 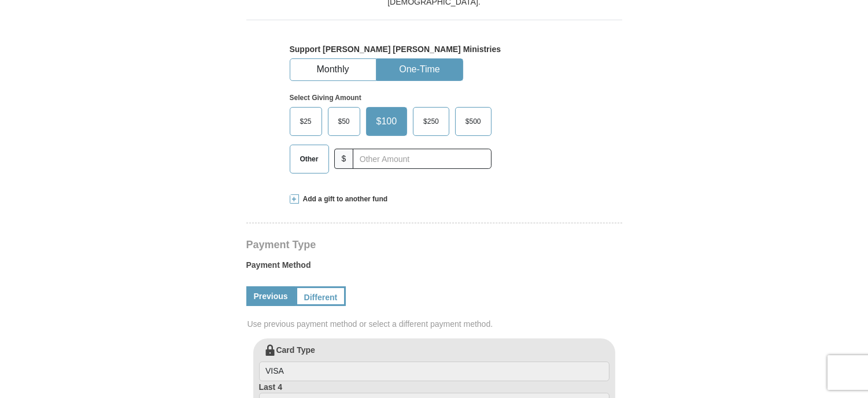 What do you see at coordinates (387, 122) in the screenshot?
I see `span: $100` at bounding box center [387, 122].